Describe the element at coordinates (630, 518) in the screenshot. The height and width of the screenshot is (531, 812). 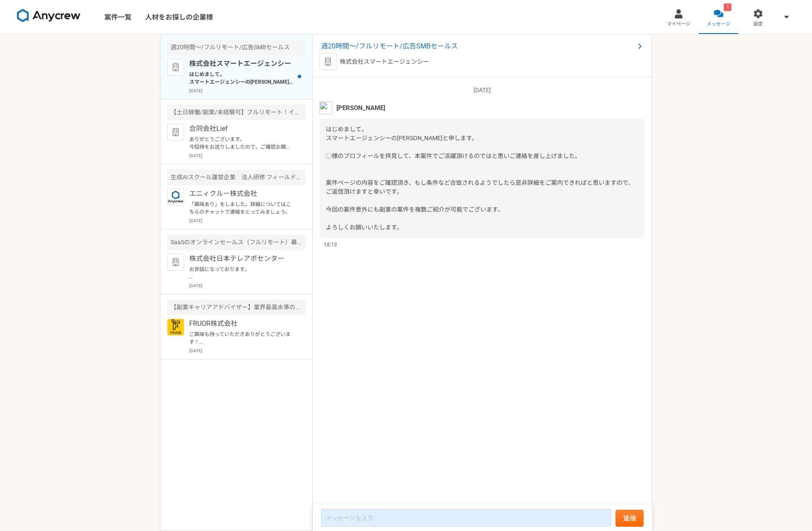
I see `button: 送信` at that location.